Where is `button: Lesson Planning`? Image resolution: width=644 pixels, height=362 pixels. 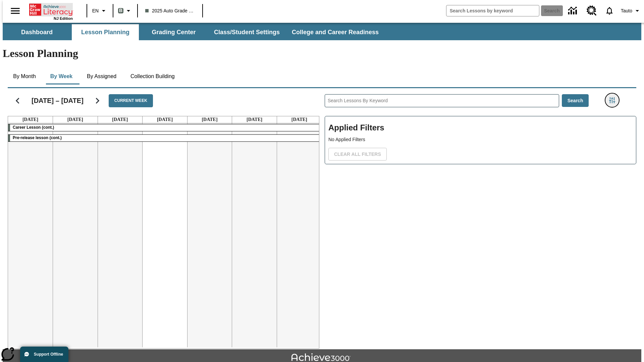
button: Lesson Planning is located at coordinates (105, 32).